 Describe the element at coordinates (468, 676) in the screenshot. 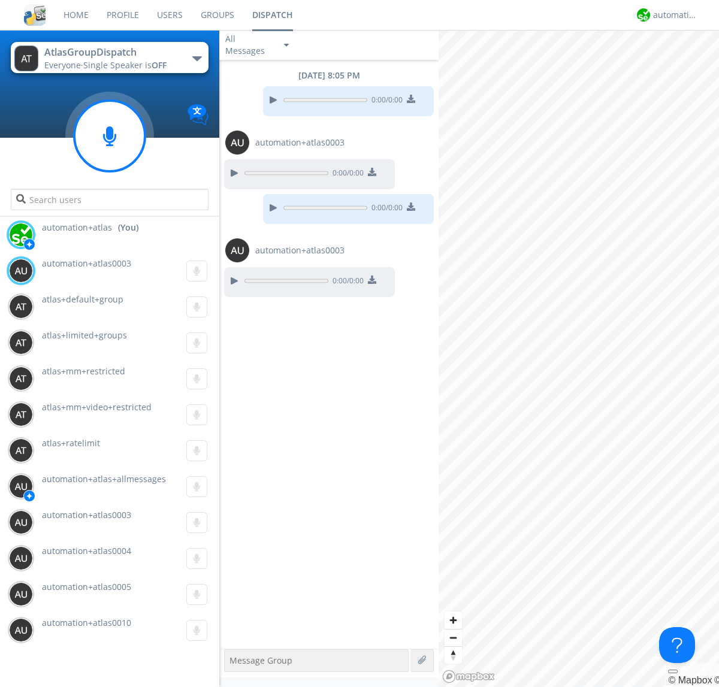

I see `a: Mapbox logo` at that location.